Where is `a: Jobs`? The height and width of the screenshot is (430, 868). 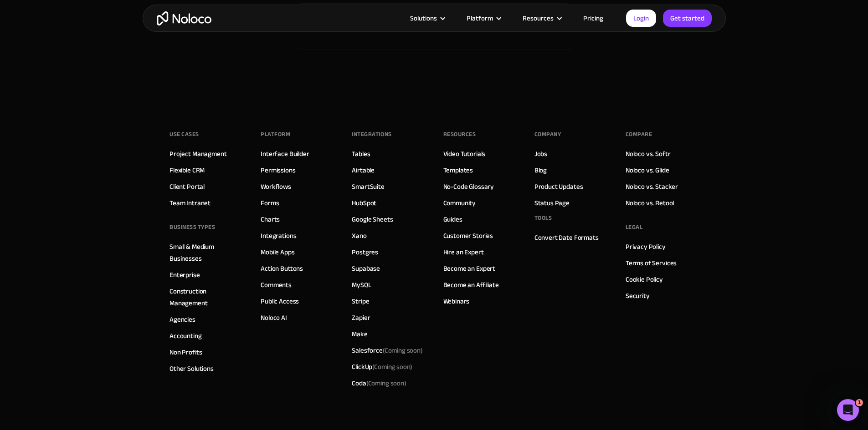 a: Jobs is located at coordinates (540, 154).